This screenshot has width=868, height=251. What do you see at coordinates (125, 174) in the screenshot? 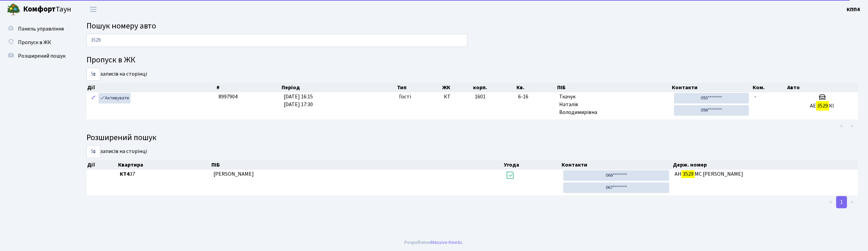
I see `b: КТ4` at bounding box center [125, 174].